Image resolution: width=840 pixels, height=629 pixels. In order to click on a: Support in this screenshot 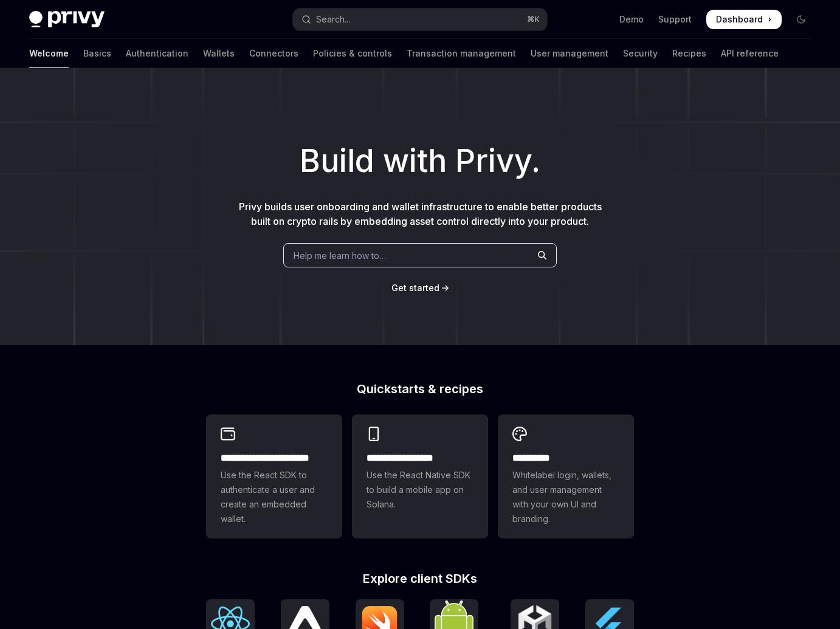, I will do `click(674, 19)`.